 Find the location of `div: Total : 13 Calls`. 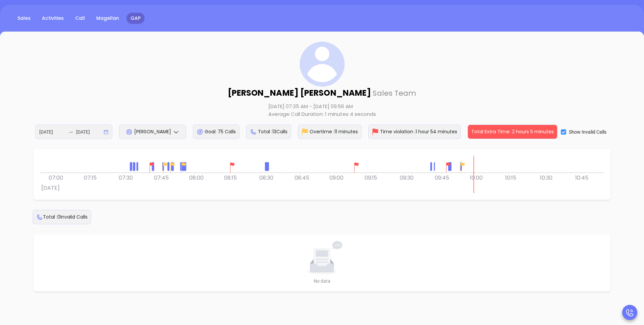

div: Total : 13 Calls is located at coordinates (269, 131).